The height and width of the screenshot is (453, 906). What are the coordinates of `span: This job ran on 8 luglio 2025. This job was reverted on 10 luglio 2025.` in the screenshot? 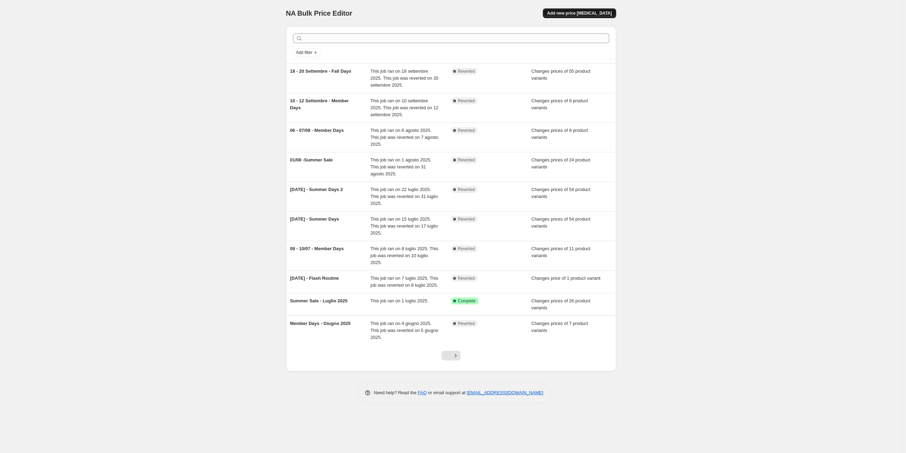 It's located at (404, 255).